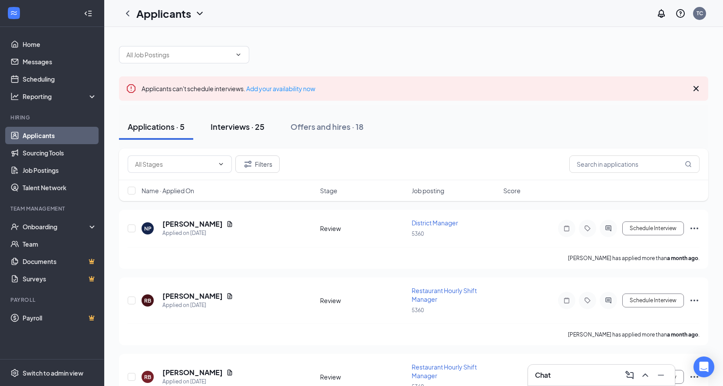 The width and height of the screenshot is (723, 386). What do you see at coordinates (53, 208) in the screenshot?
I see `div: Team Management` at bounding box center [53, 208].